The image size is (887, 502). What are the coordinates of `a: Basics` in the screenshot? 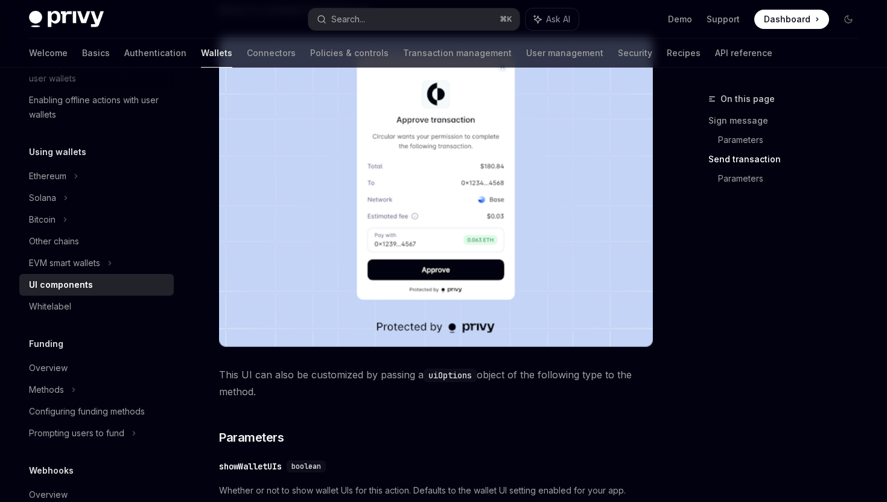 It's located at (96, 53).